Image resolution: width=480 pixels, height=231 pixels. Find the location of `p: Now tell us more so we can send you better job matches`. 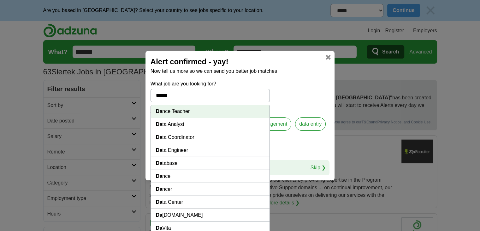

p: Now tell us more so we can send you better job matches is located at coordinates (240, 71).